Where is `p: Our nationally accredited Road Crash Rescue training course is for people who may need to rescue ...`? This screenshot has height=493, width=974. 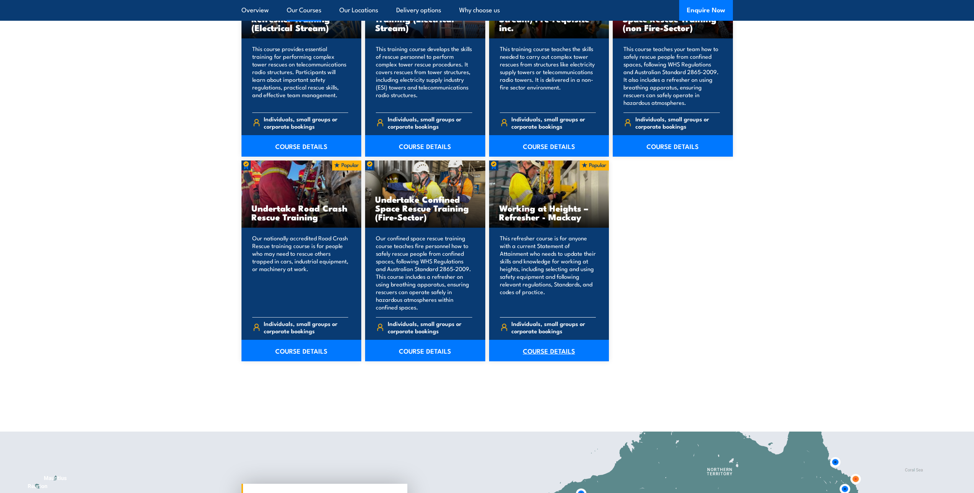 p: Our nationally accredited Road Crash Rescue training course is for people who may need to rescue ... is located at coordinates (300, 272).